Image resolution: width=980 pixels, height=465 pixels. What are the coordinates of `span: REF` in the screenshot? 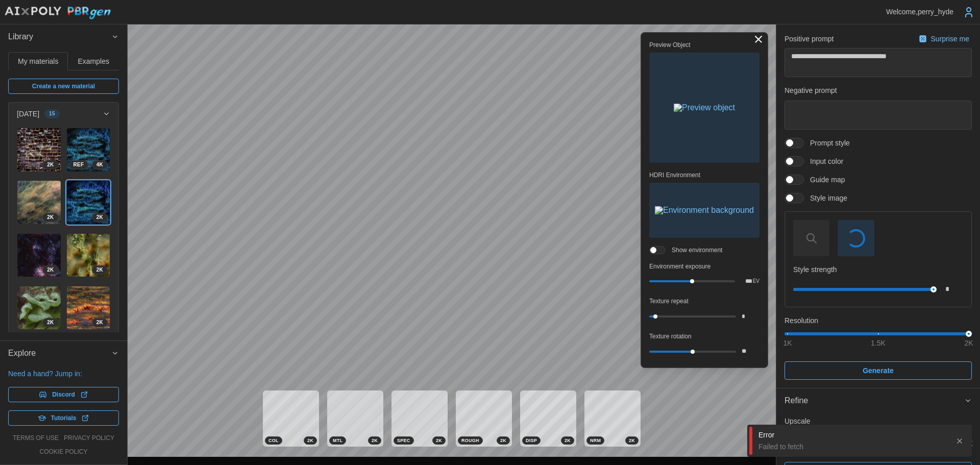 It's located at (78, 165).